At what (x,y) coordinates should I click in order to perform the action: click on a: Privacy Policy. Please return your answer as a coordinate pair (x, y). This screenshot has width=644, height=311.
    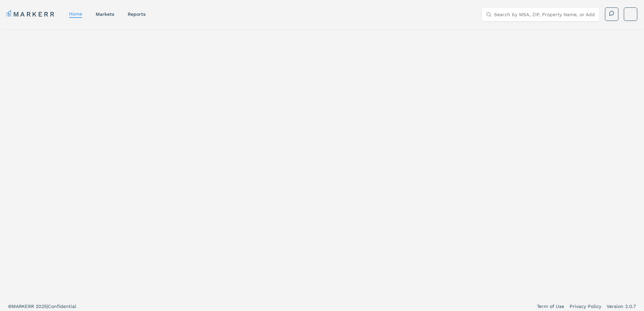
    Looking at the image, I should click on (585, 306).